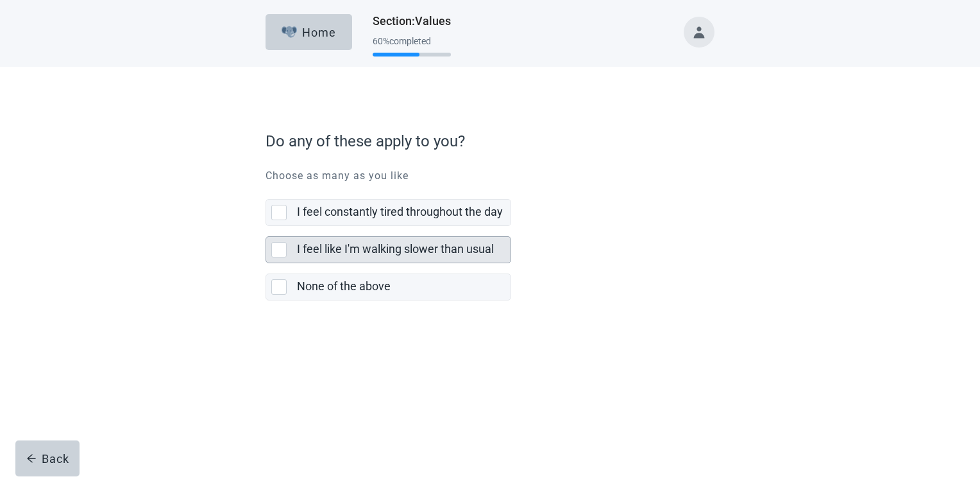 The height and width of the screenshot is (479, 980). What do you see at coordinates (487, 141) in the screenshot?
I see `label: Do any of these apply to you?` at bounding box center [487, 141].